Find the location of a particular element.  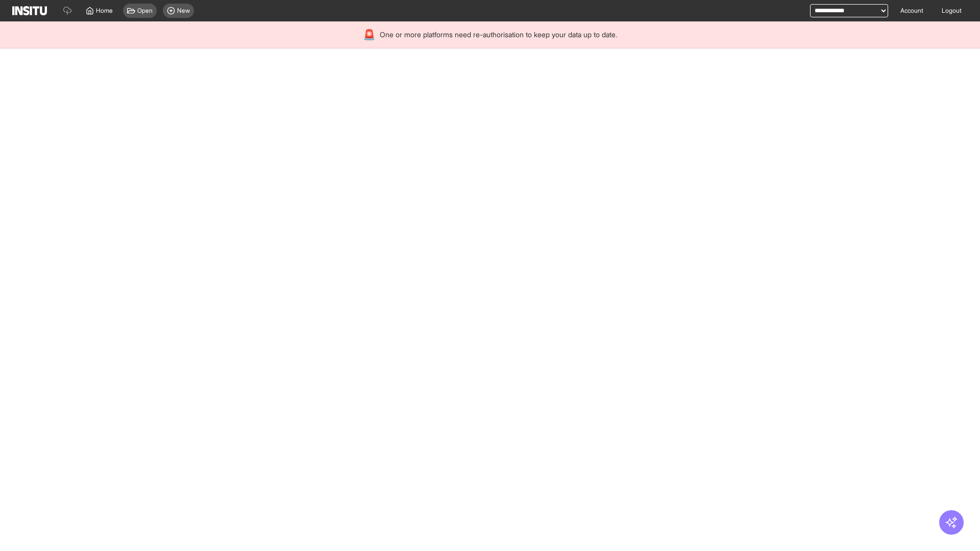

span: Open is located at coordinates (145, 11).